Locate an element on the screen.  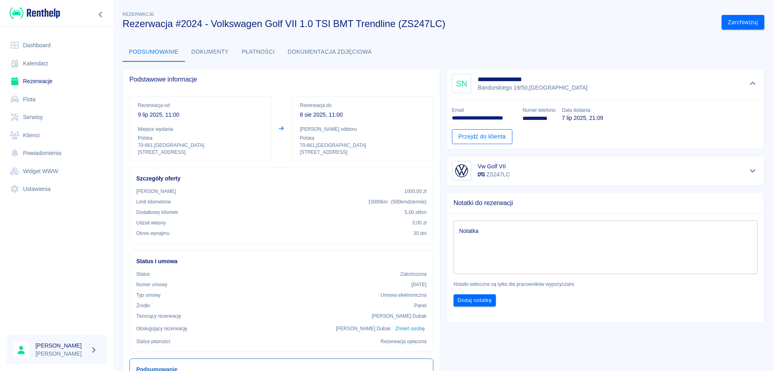
span: Rezerwacje is located at coordinates (138, 14).